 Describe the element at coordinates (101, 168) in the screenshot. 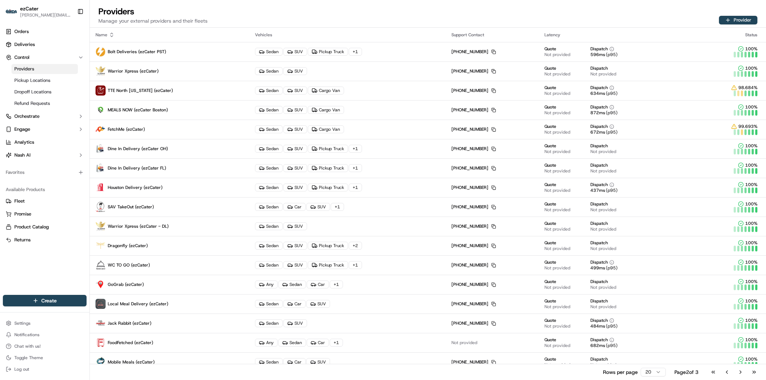

I see `img: v_1242_poe.png` at that location.